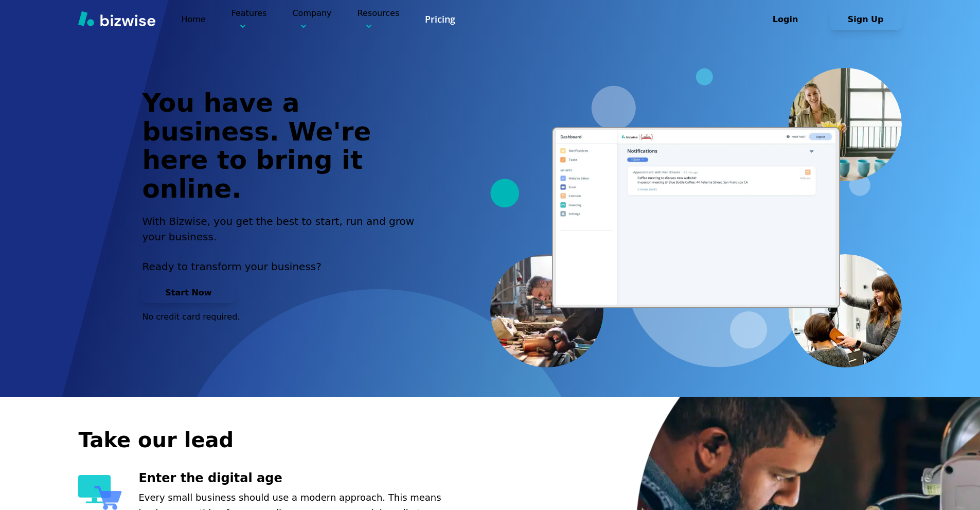 The height and width of the screenshot is (510, 980). Describe the element at coordinates (284, 229) in the screenshot. I see `h2: With Bizwise, you get the best to start, run and grow your business.` at that location.